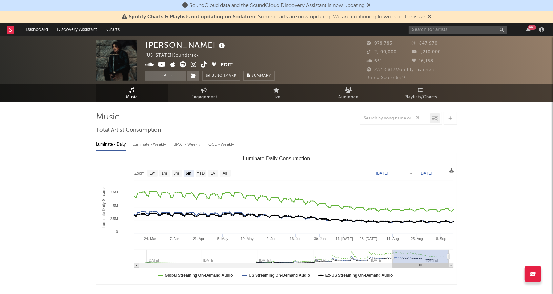  What do you see at coordinates (259, 76) in the screenshot?
I see `button: Summary` at bounding box center [259, 76].